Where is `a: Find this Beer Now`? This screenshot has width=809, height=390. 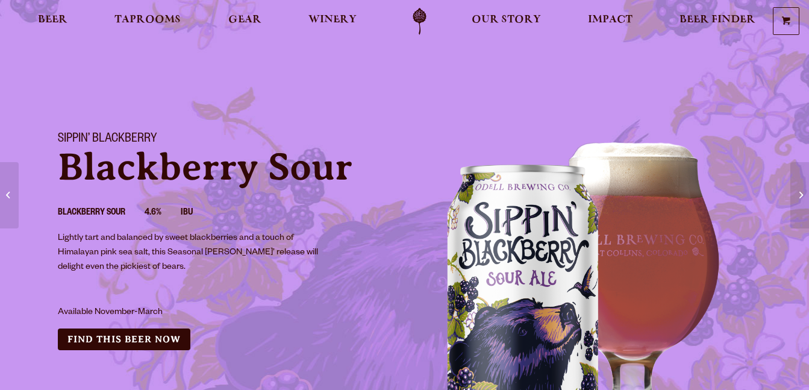 a: Find this Beer Now is located at coordinates (124, 339).